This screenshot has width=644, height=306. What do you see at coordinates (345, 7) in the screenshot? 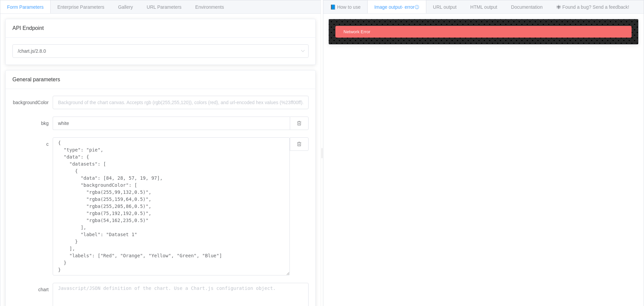
I see `span: 📘 How to use` at bounding box center [345, 7].